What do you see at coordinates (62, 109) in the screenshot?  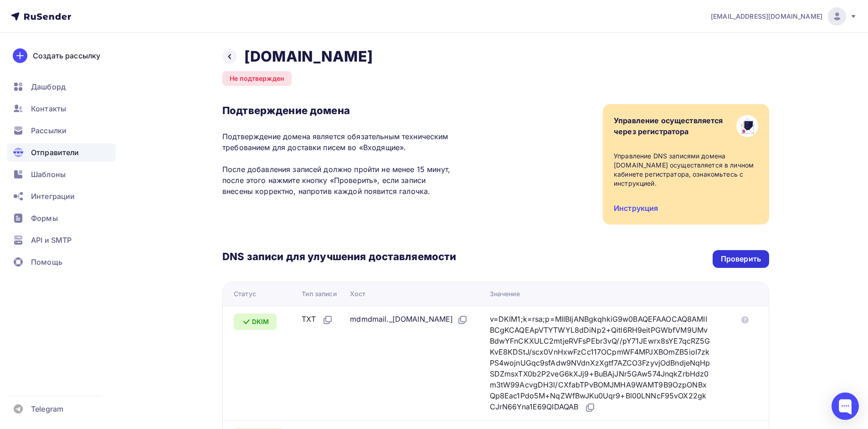 I see `a: Контакты` at bounding box center [62, 109].